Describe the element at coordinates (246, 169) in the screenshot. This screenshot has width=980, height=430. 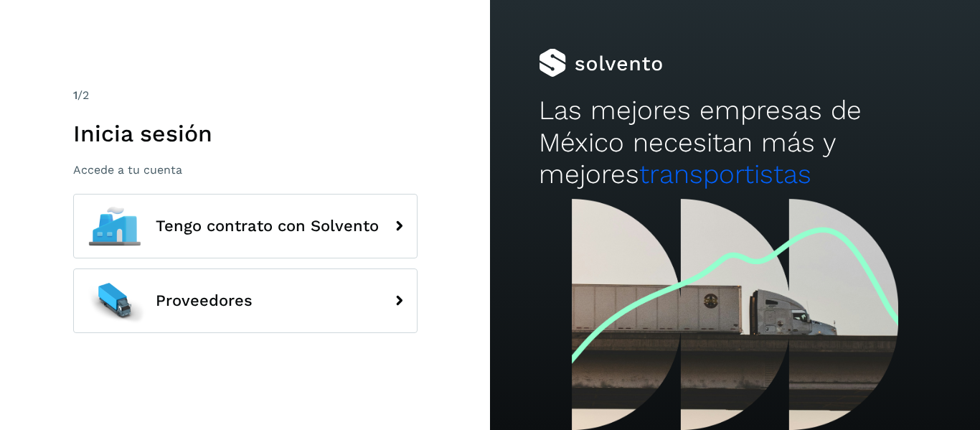
I see `p: Accede a tu cuenta` at that location.